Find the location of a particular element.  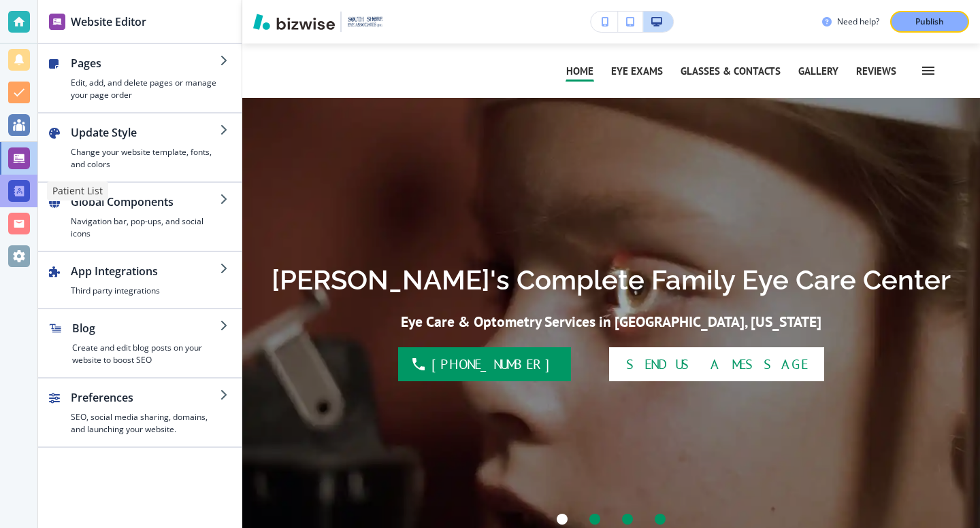

h2: Preferences is located at coordinates (145, 398).